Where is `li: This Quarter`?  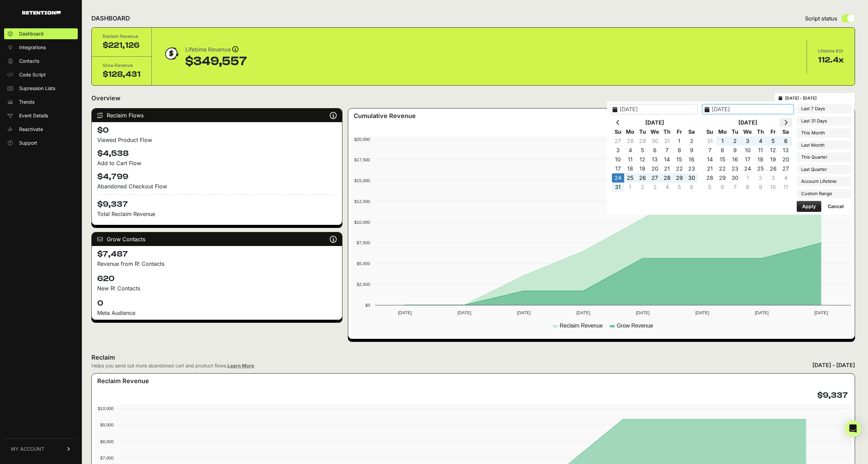 li: This Quarter is located at coordinates (824, 157).